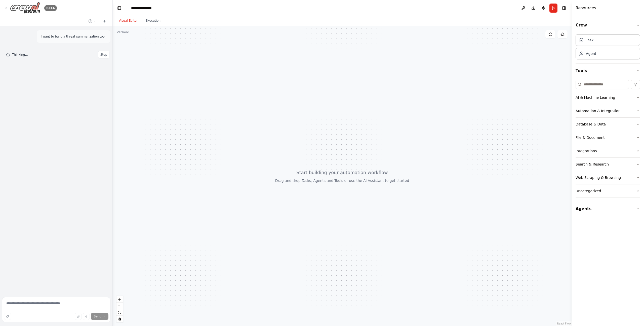 The width and height of the screenshot is (644, 326). I want to click on div: React Flow controls, so click(120, 309).